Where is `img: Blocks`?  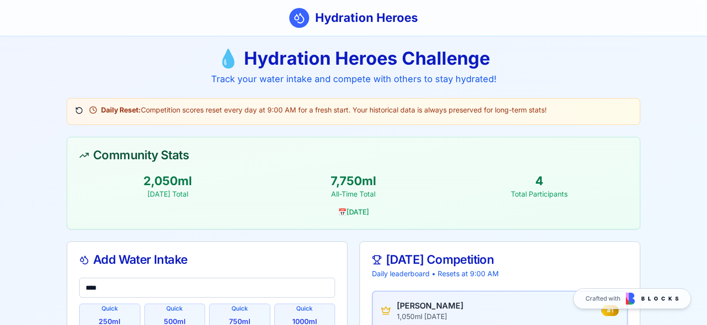
img: Blocks is located at coordinates (652, 299).